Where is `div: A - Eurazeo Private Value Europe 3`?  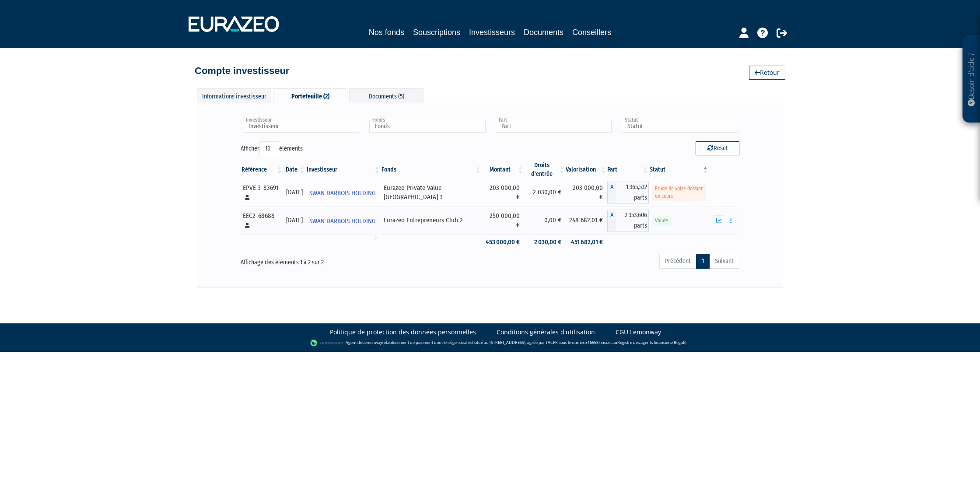
div: A - Eurazeo Private Value Europe 3 is located at coordinates (628, 193).